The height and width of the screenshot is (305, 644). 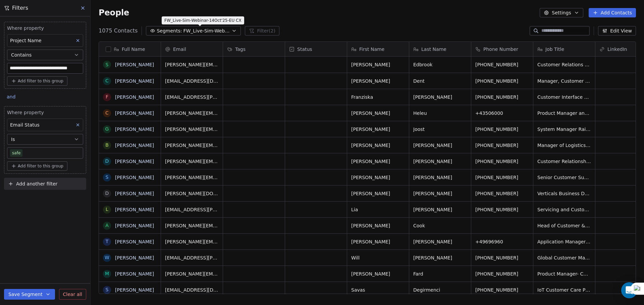 I want to click on span: Senior Customer Success Manager, so click(x=564, y=177).